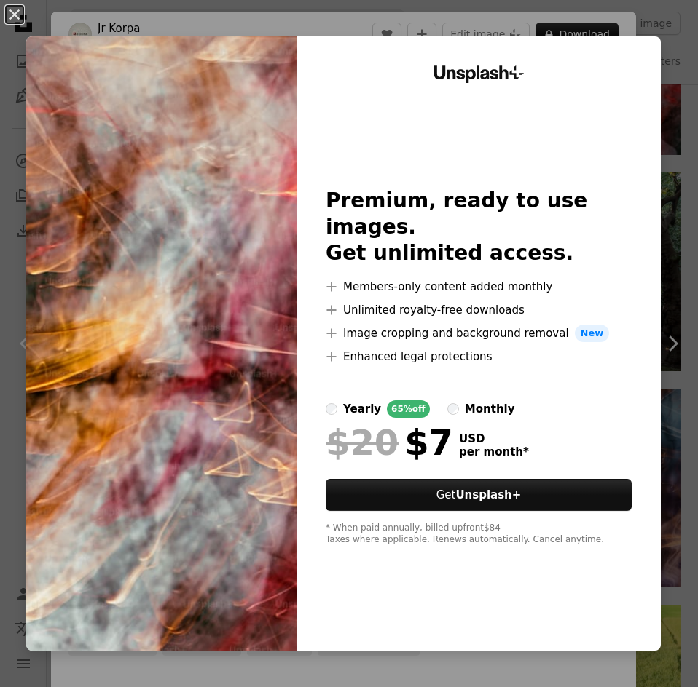 The width and height of the screenshot is (698, 687). What do you see at coordinates (478, 287) in the screenshot?
I see `li: Members-only content added monthly` at bounding box center [478, 287].